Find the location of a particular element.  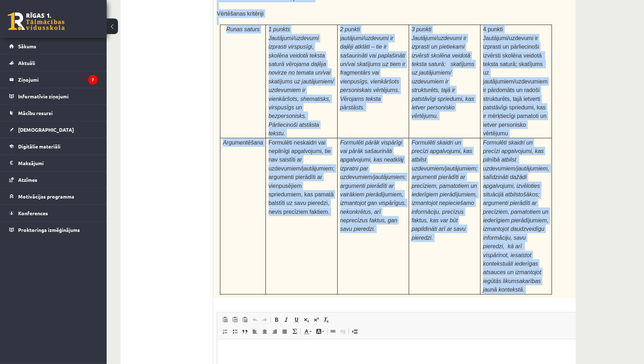

a: Ziņojumi7 is located at coordinates (53, 79).